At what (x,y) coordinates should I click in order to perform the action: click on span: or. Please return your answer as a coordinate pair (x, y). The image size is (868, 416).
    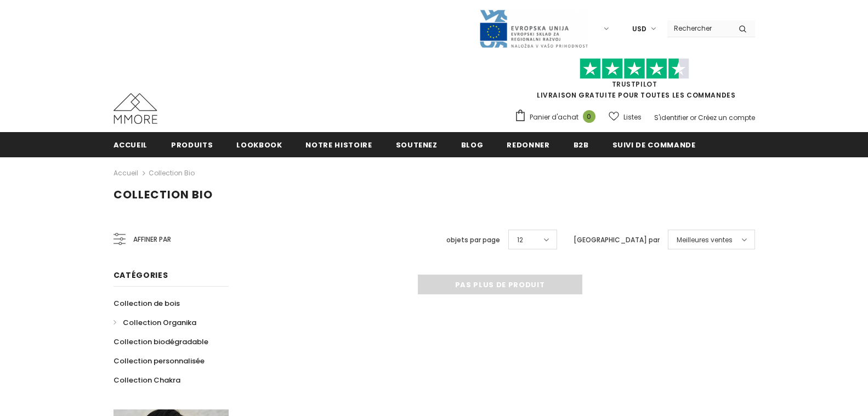
    Looking at the image, I should click on (693, 118).